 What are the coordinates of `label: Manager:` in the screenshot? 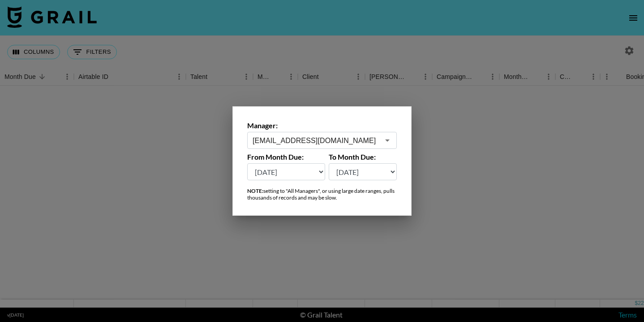 It's located at (322, 125).